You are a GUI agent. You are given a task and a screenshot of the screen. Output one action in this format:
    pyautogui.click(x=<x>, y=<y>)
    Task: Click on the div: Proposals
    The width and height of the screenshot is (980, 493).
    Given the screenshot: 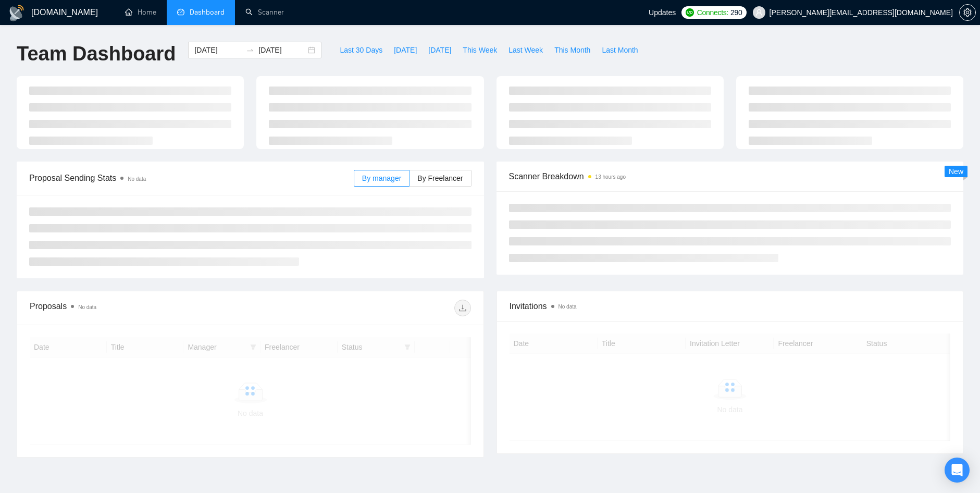 What is the action you would take?
    pyautogui.click(x=139, y=308)
    